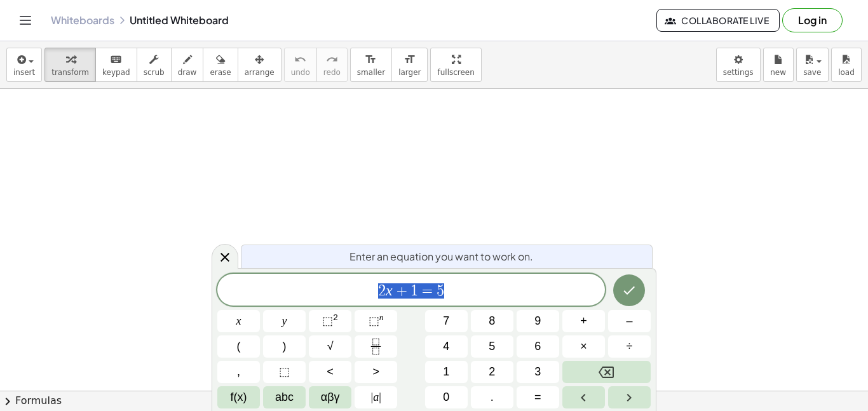 The width and height of the screenshot is (868, 411). Describe the element at coordinates (330, 397) in the screenshot. I see `button: Greek alphabet` at that location.